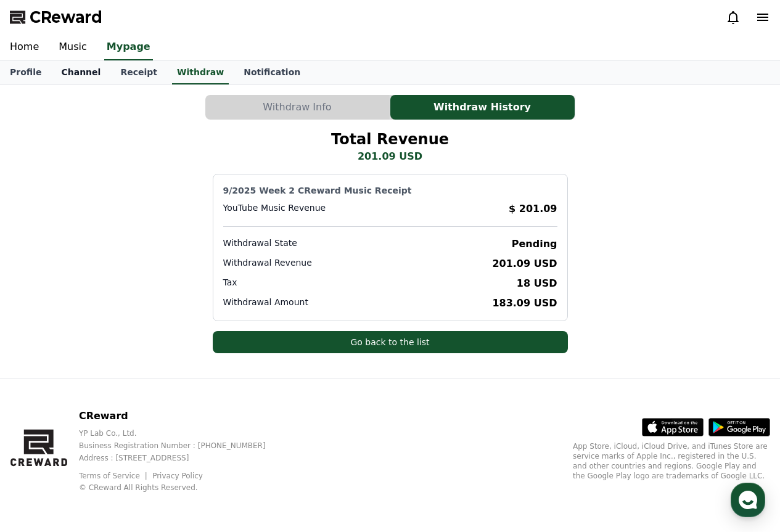 This screenshot has height=532, width=780. I want to click on p: YP Lab Co., Ltd., so click(182, 433).